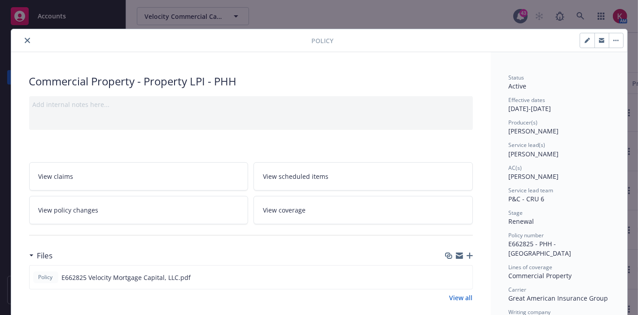 Image resolution: width=638 pixels, height=315 pixels. I want to click on span: Service lead team, so click(531, 190).